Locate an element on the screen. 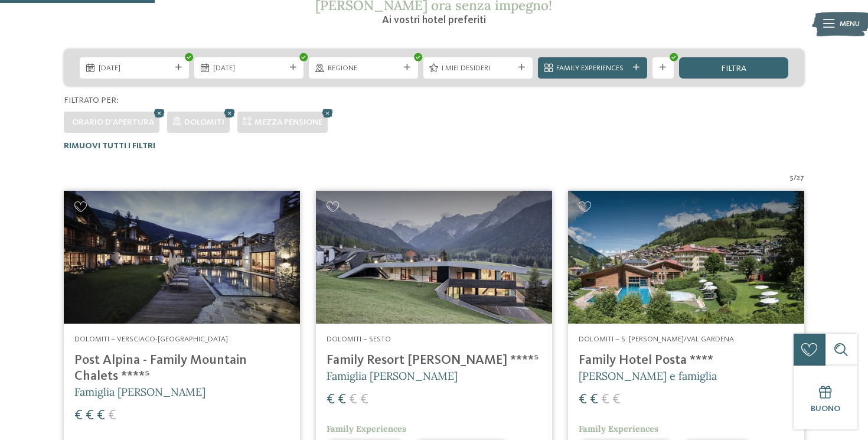 This screenshot has width=868, height=440. span: Regione is located at coordinates (364, 69).